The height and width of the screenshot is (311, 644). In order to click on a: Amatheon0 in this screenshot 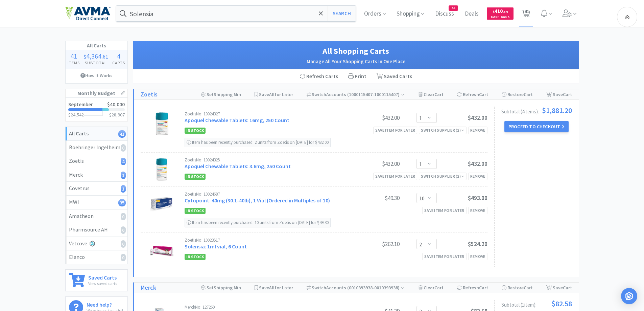, I will do `click(97, 216)`.